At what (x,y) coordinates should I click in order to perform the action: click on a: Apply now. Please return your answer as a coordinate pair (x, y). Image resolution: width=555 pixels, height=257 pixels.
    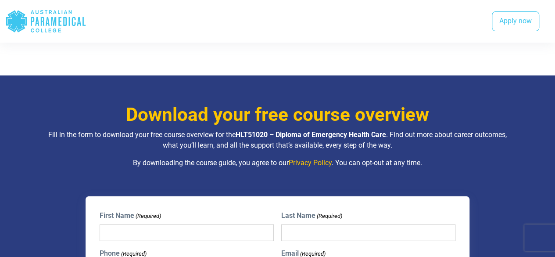
    Looking at the image, I should click on (516, 22).